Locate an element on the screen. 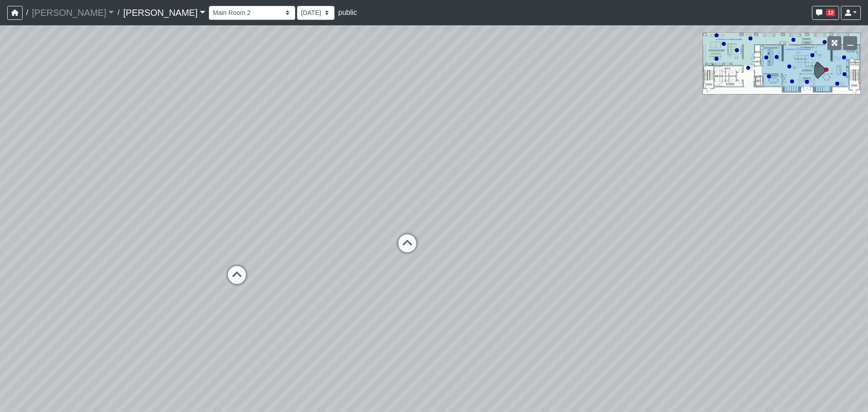 This screenshot has width=868, height=412. span: 12 is located at coordinates (830, 13).